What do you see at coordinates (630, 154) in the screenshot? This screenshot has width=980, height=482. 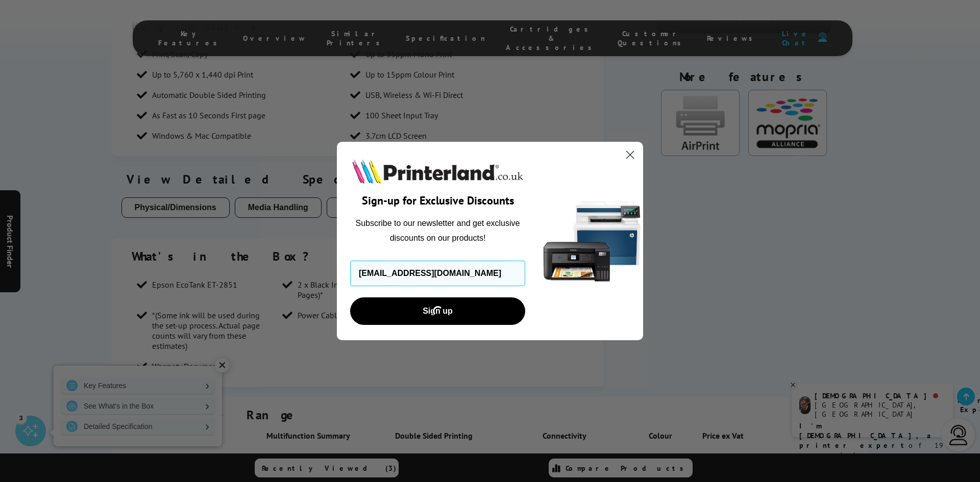 I see `button: Close dialog` at bounding box center [630, 154].